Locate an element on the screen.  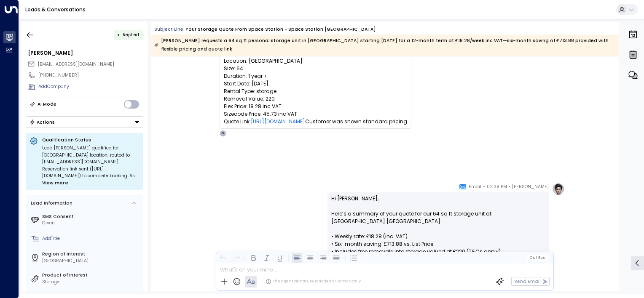
img: profile-logo.png is located at coordinates (558, 189).